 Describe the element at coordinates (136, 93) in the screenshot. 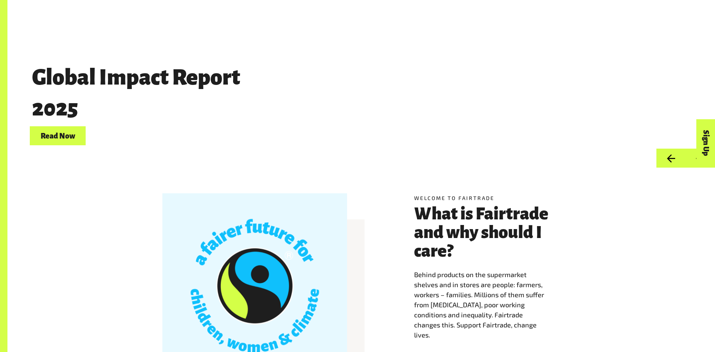

I see `span: Global Impact Report 2025` at that location.